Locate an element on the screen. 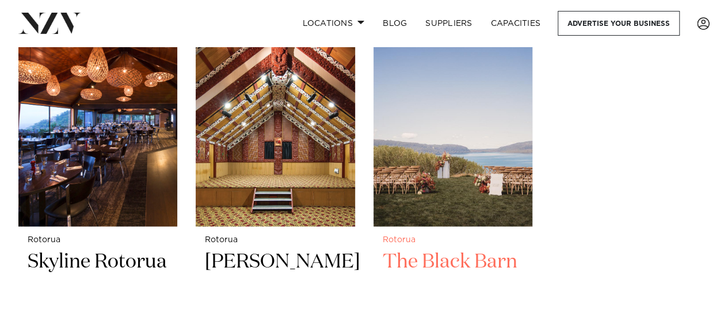 Image resolution: width=728 pixels, height=317 pixels. a: SUPPLIERS is located at coordinates (449, 23).